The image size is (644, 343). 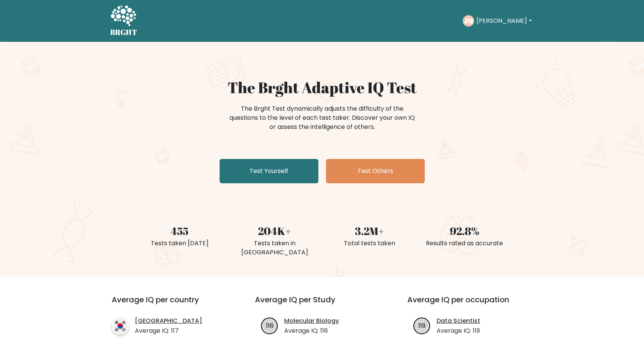 I want to click on div: Total tests taken, so click(x=370, y=243).